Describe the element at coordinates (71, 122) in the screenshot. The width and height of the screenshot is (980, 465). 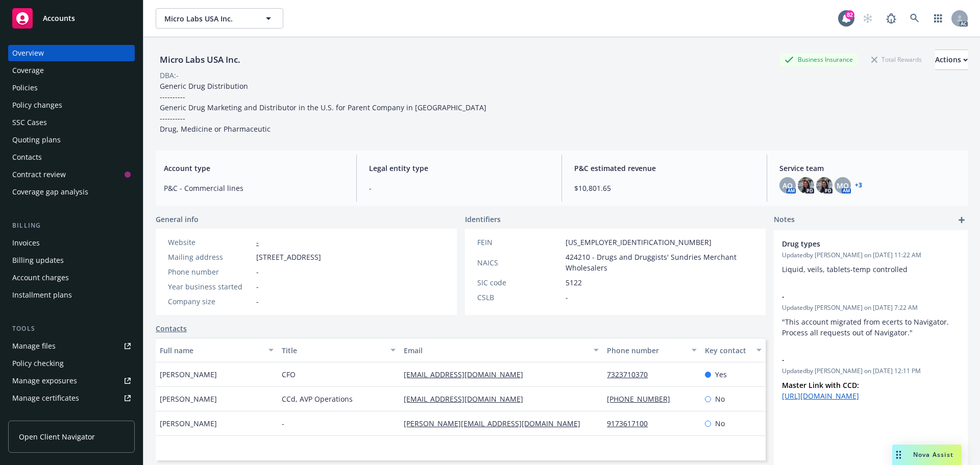
I see `a: SSC Cases` at that location.